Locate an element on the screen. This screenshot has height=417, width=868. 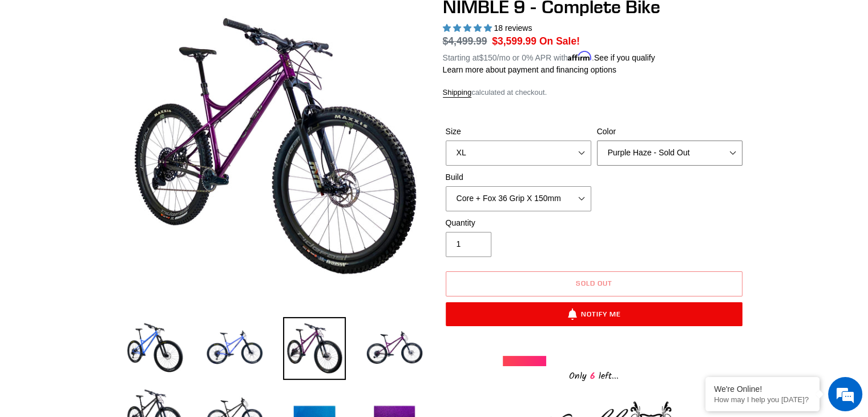
div: Navigation go back is located at coordinates (21, 71).